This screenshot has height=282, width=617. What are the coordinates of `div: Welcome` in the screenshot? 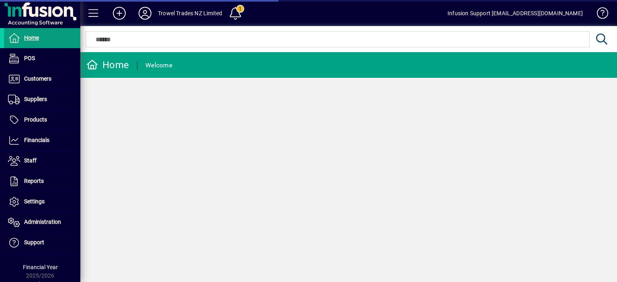 It's located at (159, 65).